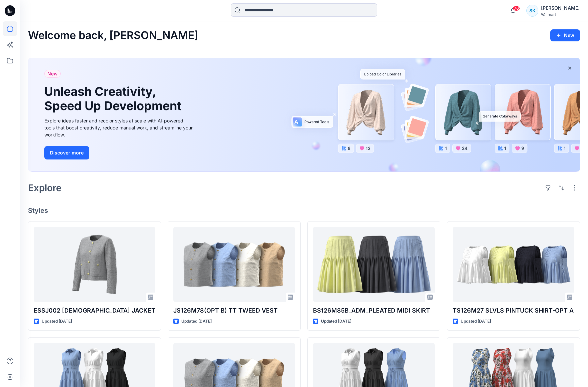  Describe the element at coordinates (119, 128) in the screenshot. I see `div: Explore ideas faster and recolor styles at scale with AI-powered tools that boost creativity, red...` at that location.